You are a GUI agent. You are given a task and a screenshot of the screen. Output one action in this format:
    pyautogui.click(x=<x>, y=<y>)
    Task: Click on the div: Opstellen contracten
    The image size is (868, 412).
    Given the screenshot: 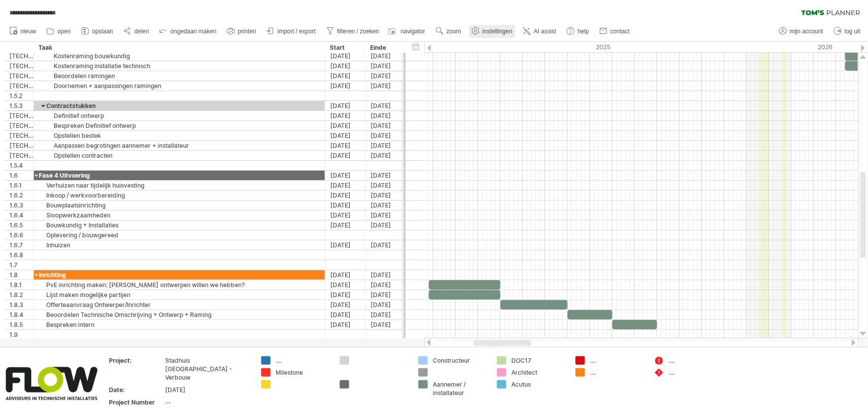 What is the action you would take?
    pyautogui.click(x=179, y=155)
    